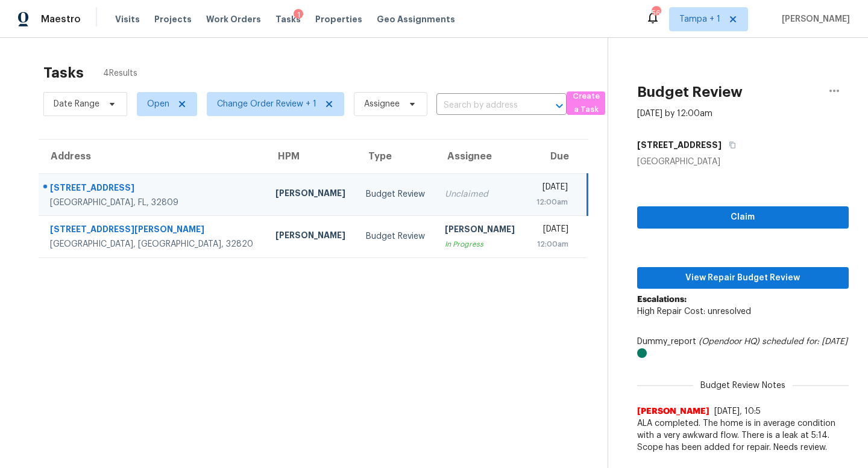 This screenshot has height=468, width=868. What do you see at coordinates (743, 348) in the screenshot?
I see `div: Dummy_report` at bounding box center [743, 348].